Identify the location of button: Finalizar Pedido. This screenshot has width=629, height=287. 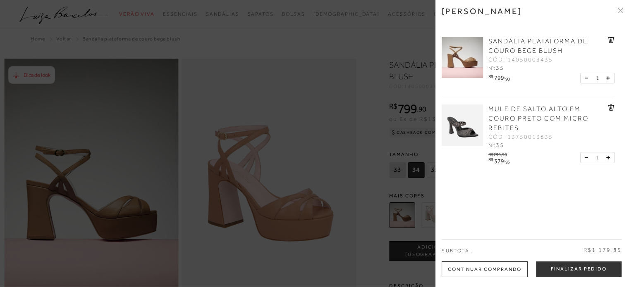
(578, 269).